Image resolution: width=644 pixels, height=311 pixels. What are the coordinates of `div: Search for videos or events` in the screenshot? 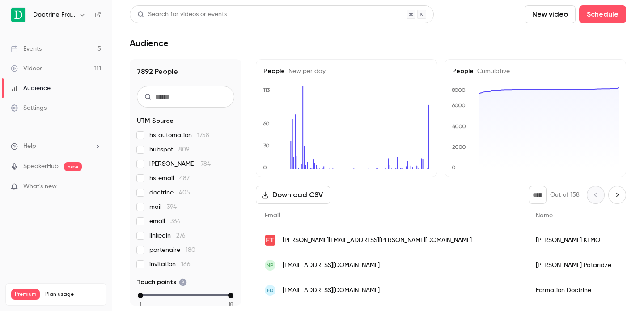 It's located at (182, 14).